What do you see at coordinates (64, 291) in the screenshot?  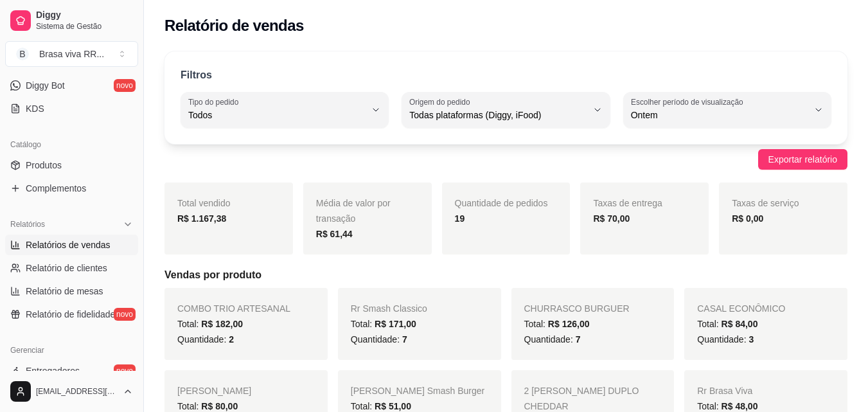 I see `span: Relatório de mesas` at bounding box center [64, 291].